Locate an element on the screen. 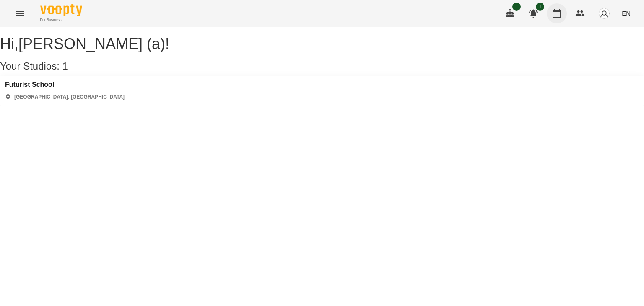  span: EN is located at coordinates (626, 13).